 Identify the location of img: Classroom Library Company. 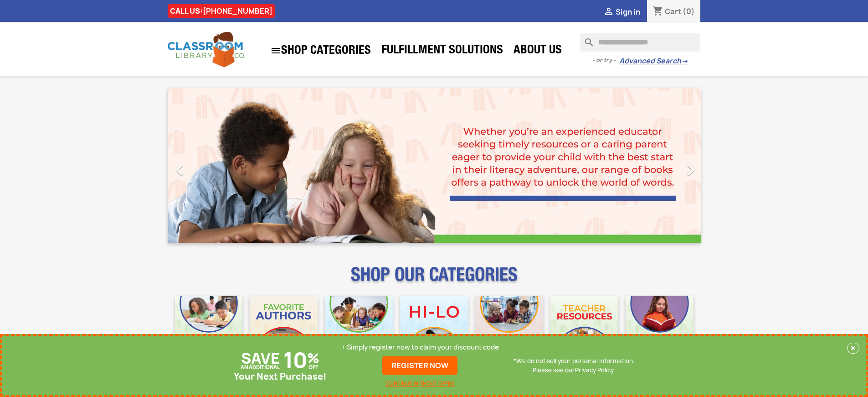
(207, 49).